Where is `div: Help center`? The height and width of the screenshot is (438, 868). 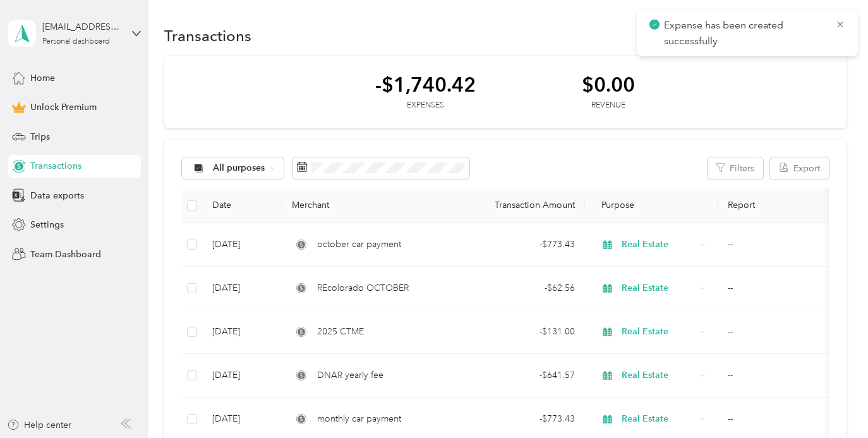 div: Help center is located at coordinates (39, 424).